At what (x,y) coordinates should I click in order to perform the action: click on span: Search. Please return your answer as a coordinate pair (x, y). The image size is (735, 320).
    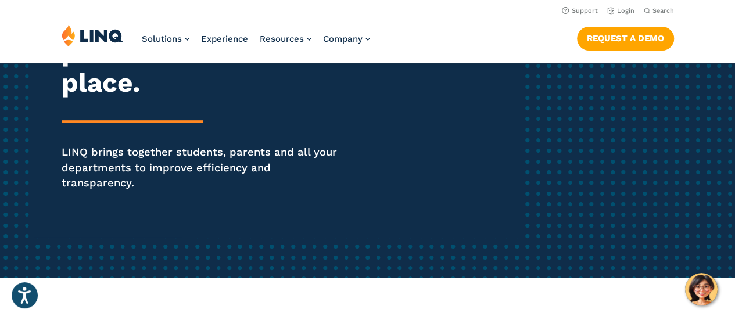
    Looking at the image, I should click on (663, 10).